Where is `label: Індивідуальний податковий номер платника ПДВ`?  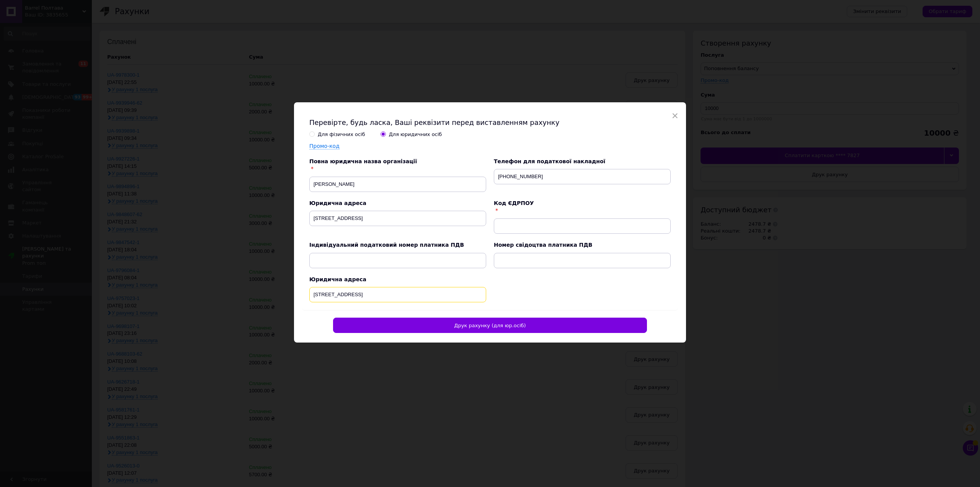
label: Індивідуальний податковий номер платника ПДВ is located at coordinates (386, 245).